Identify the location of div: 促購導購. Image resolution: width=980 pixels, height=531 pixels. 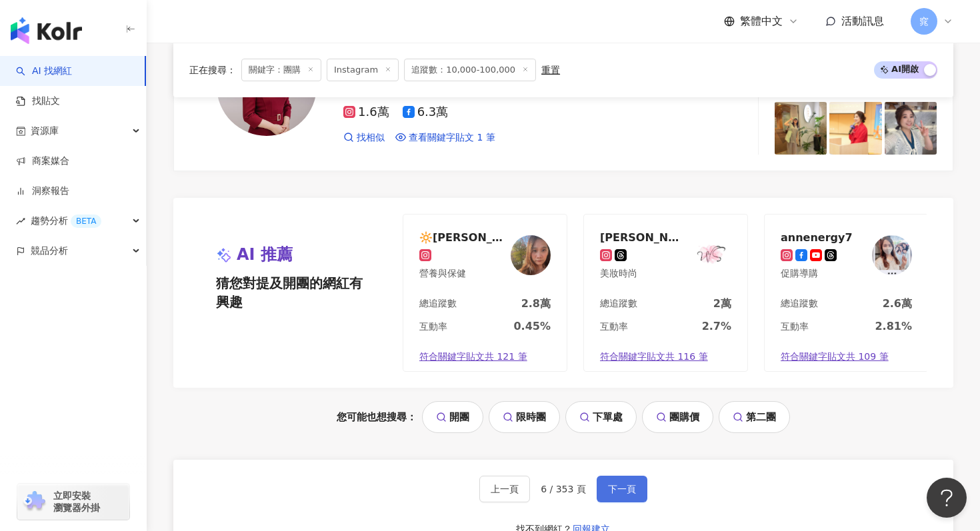
(817, 274).